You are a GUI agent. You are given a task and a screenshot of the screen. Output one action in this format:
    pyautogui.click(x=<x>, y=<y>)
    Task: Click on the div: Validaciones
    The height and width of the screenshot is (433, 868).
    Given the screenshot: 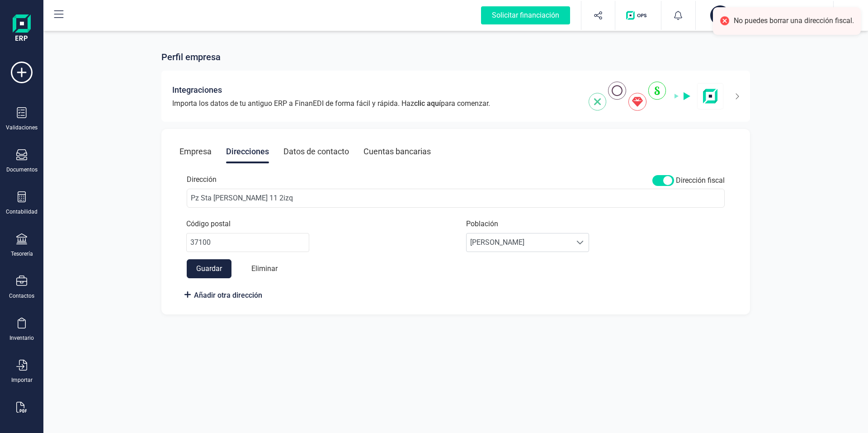 What is the action you would take?
    pyautogui.click(x=21, y=128)
    